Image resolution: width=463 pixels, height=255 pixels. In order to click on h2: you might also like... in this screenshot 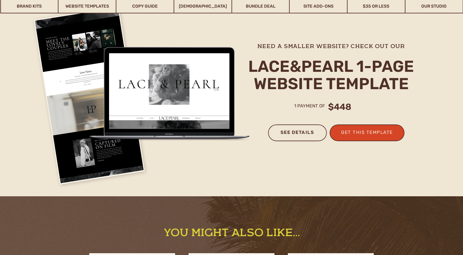, I will do `click(232, 232)`.